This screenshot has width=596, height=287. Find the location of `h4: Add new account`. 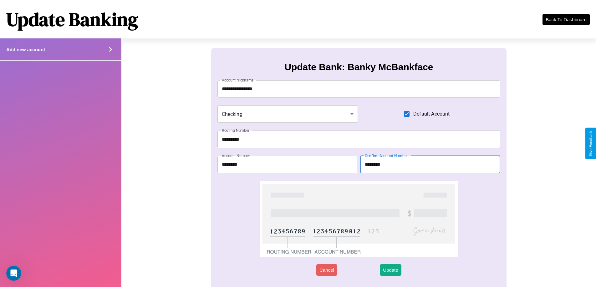

h4: Add new account is located at coordinates (26, 49).